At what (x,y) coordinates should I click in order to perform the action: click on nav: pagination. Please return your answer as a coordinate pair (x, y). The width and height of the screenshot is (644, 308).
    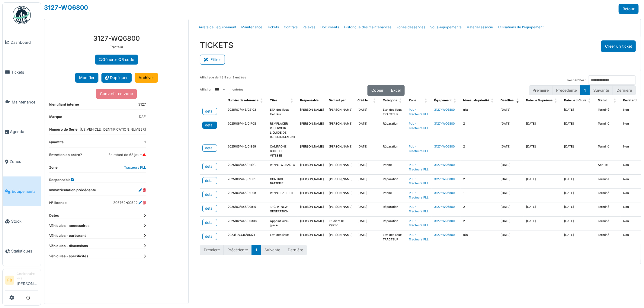
    Looking at the image, I should click on (253, 250).